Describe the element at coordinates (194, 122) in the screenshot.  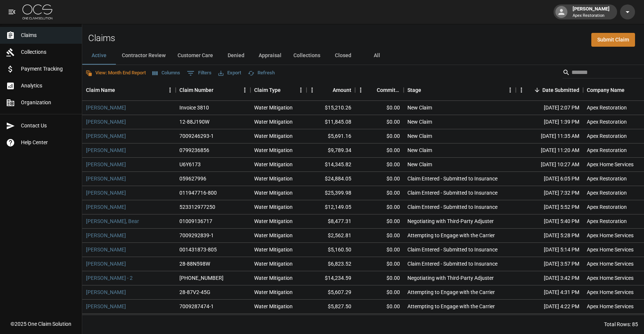
I see `div: 12-88J190W` at that location.